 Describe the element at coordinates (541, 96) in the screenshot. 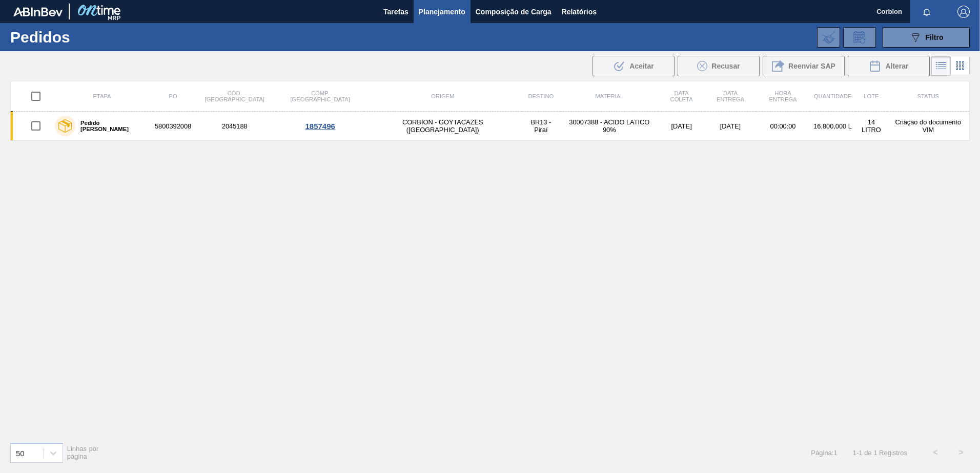

I see `span: Destino` at that location.